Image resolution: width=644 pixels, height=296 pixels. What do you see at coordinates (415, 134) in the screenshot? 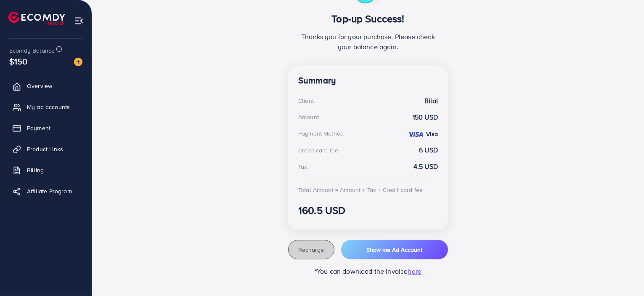
I see `img: credit` at bounding box center [415, 134].